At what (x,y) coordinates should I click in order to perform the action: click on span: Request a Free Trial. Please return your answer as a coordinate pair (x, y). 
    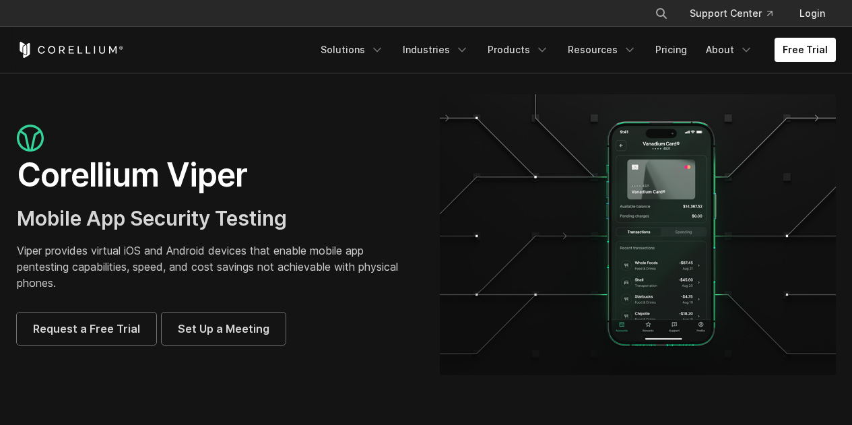
    Looking at the image, I should click on (86, 329).